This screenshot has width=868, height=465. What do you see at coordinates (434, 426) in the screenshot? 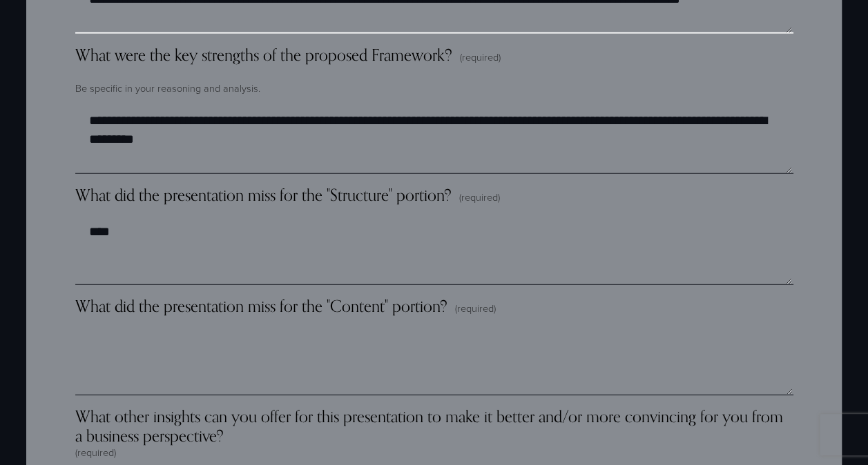
I see `span: What other insights can you offer for this presentation to make it better and/or more convincing ...` at bounding box center [434, 426].